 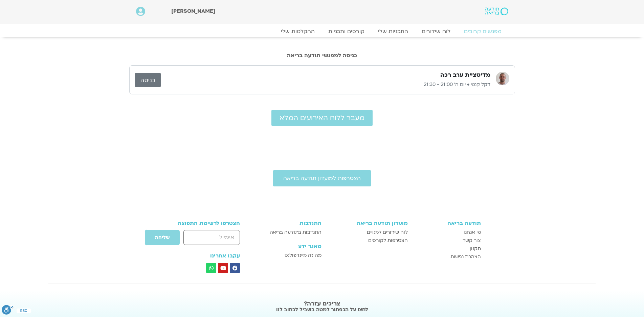 I want to click on span: הצטרפות למועדון תודעה בריאה, so click(x=322, y=178).